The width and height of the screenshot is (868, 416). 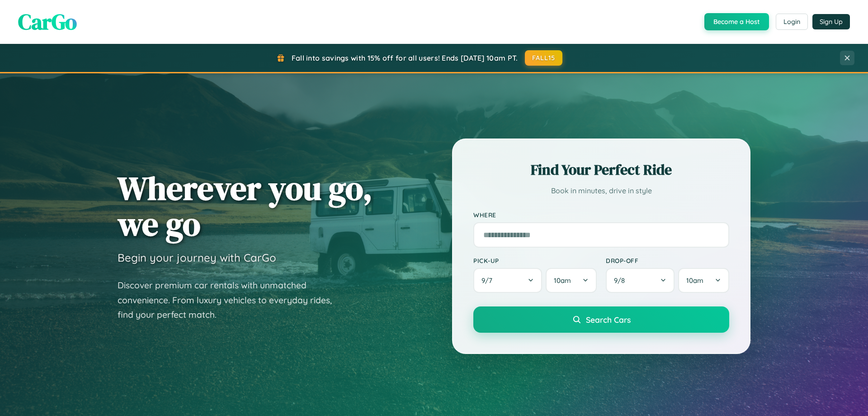 I want to click on p: Book in minutes, drive in style, so click(x=602, y=191).